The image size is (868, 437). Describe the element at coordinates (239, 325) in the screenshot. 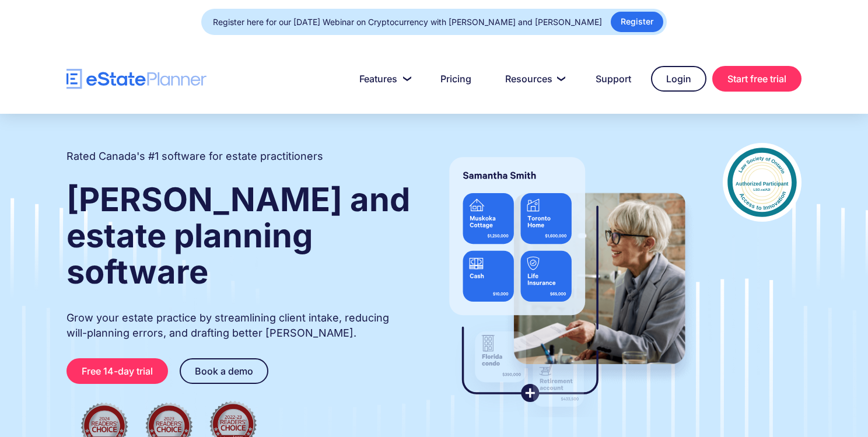

I see `p: Grow your estate practice by streamlining client intake, reducing will-planning errors, and draft...` at that location.